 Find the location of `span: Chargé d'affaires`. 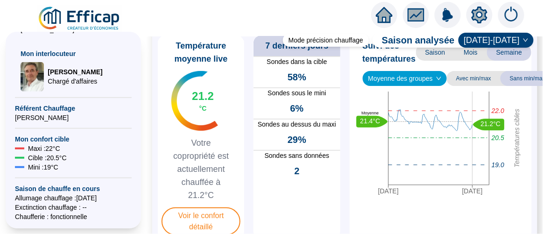

span: Chargé d'affaires is located at coordinates (75, 81).